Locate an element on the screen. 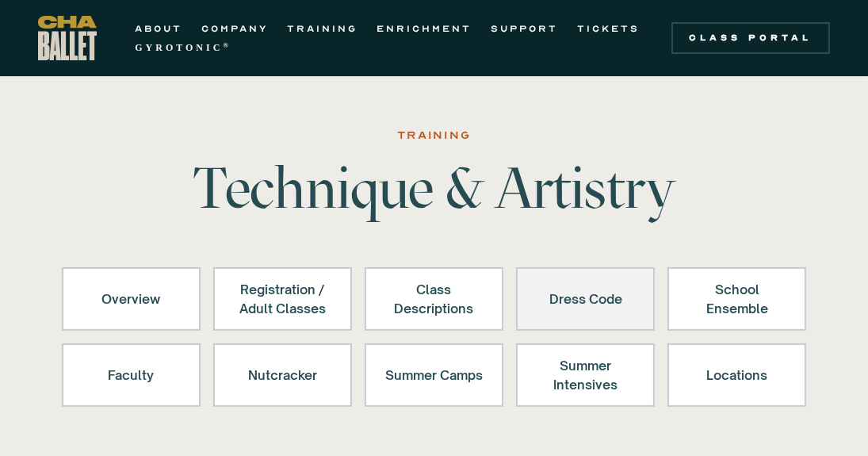 This screenshot has height=456, width=868. a: COMPANY is located at coordinates (234, 28).